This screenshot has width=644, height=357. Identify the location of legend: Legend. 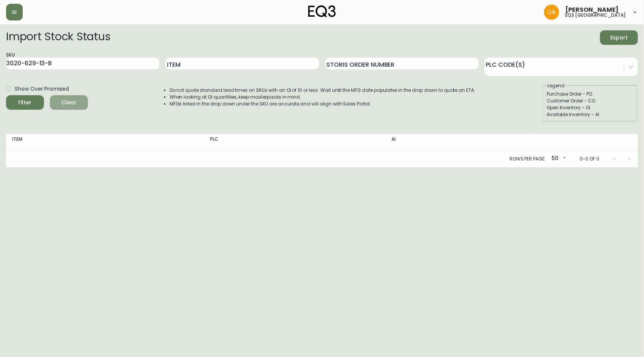
(556, 85).